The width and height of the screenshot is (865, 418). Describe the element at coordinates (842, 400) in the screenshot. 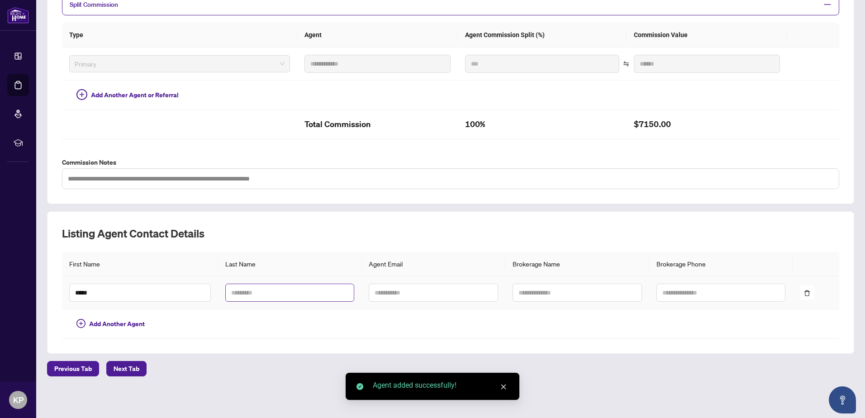

I see `button: Open asap` at that location.